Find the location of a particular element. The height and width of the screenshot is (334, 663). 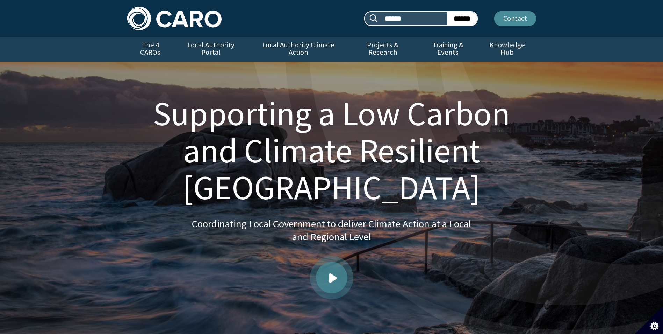

a: Play video is located at coordinates (332, 277).